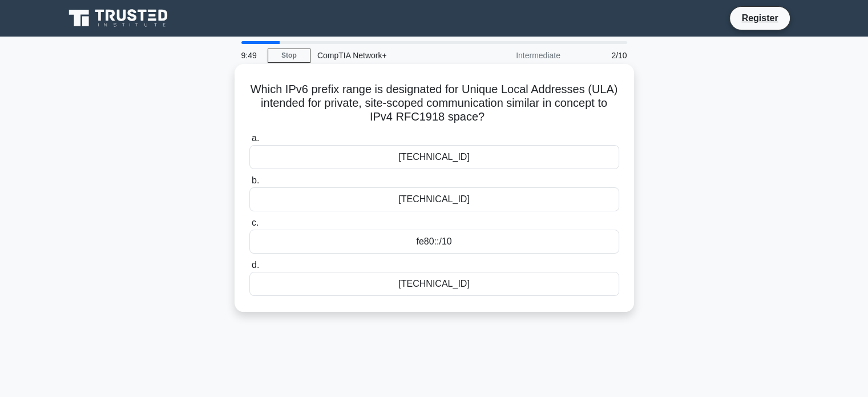 Image resolution: width=868 pixels, height=397 pixels. Describe the element at coordinates (255, 137) in the screenshot. I see `span: a.` at that location.